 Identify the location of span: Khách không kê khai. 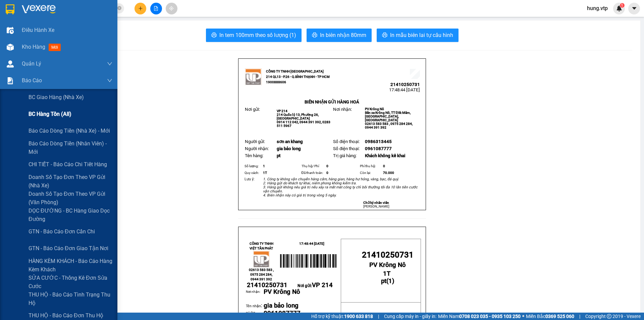
(385, 156).